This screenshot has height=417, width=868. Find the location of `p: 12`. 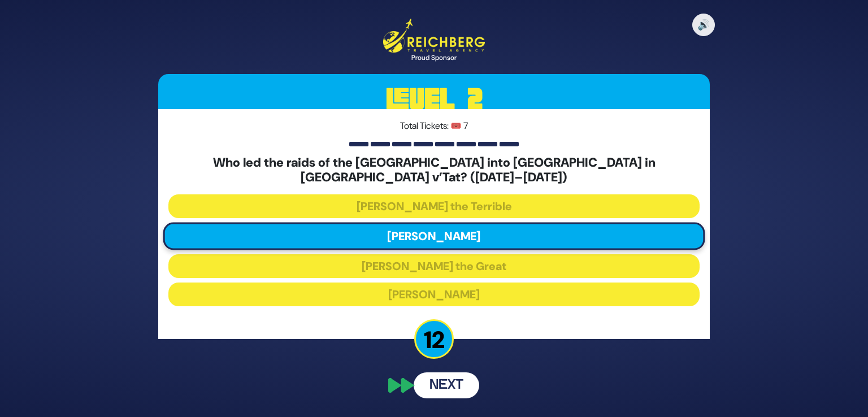

p: 12 is located at coordinates (434, 339).